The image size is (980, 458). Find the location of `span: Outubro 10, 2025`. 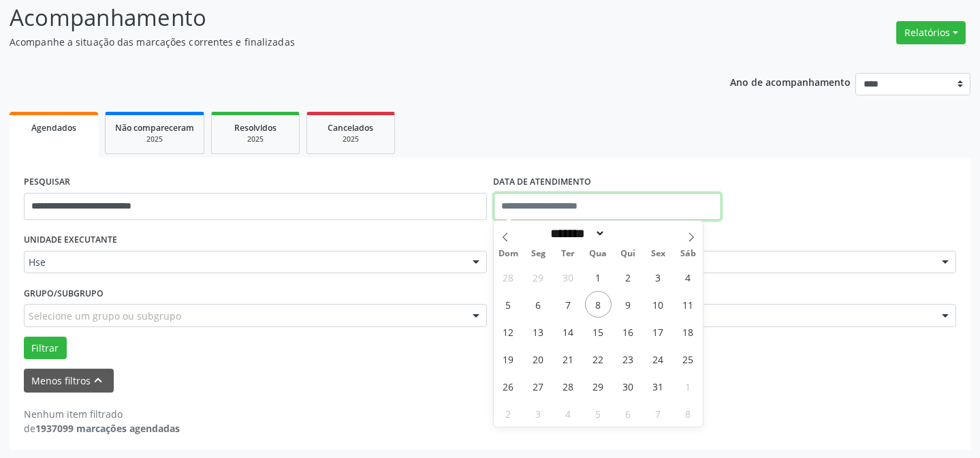

span: Outubro 10, 2025 is located at coordinates (658, 304).